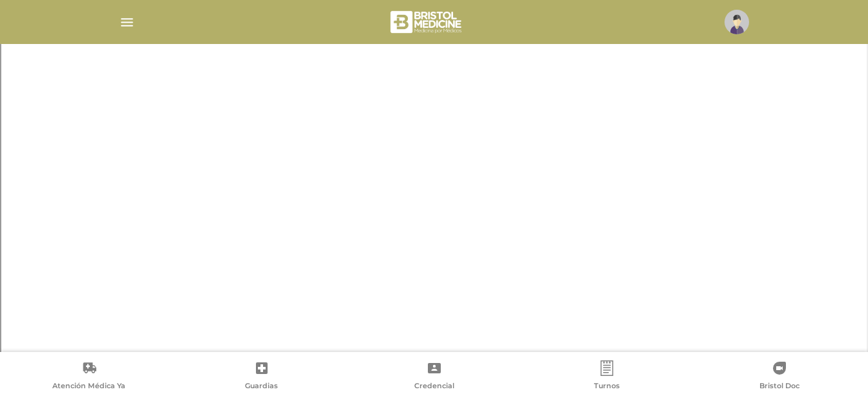 The height and width of the screenshot is (396, 868). I want to click on img: Cober_menu-lines-white.svg, so click(127, 22).